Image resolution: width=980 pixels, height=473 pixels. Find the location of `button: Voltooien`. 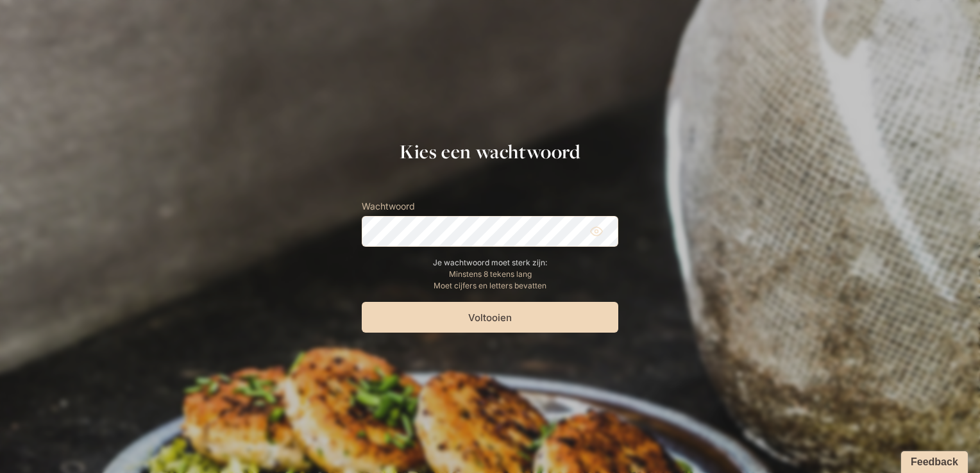

button: Voltooien is located at coordinates (490, 318).